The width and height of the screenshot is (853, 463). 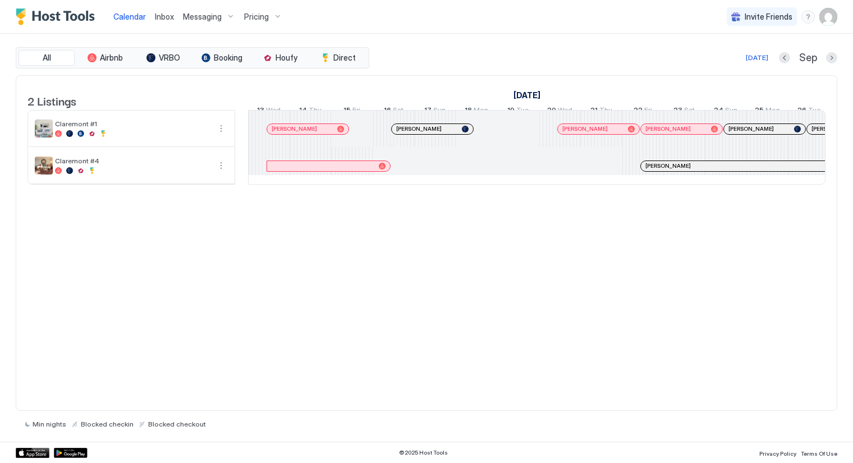 What do you see at coordinates (808, 58) in the screenshot?
I see `span: Sep` at bounding box center [808, 58].